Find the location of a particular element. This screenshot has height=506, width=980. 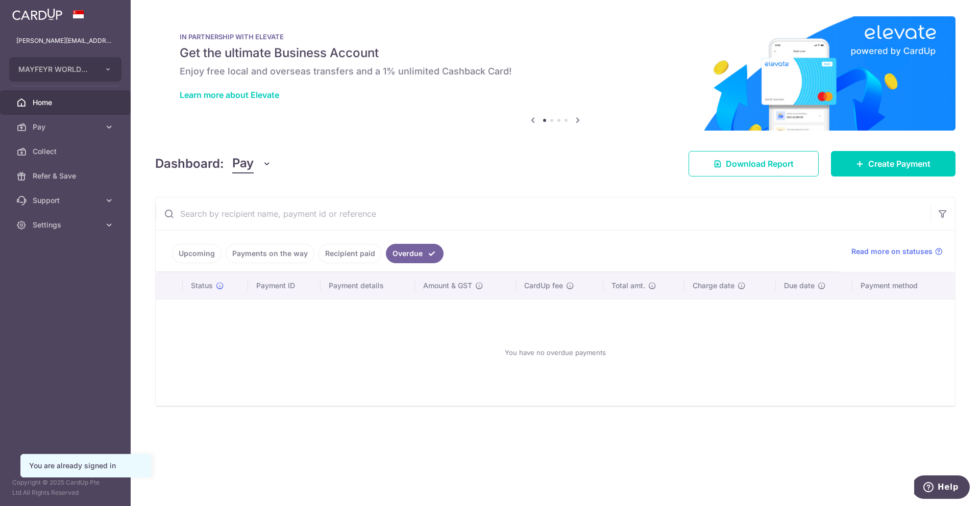

a: Recipient paid is located at coordinates (350, 253).